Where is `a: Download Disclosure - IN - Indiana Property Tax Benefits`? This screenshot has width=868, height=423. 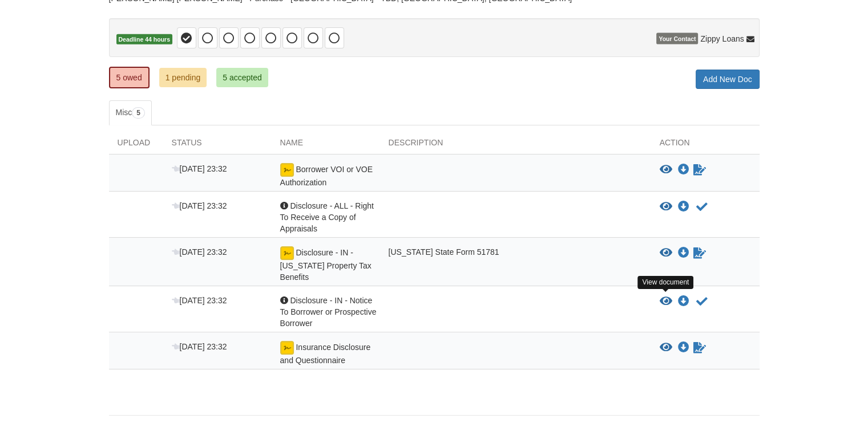 a: Download Disclosure - IN - Indiana Property Tax Benefits is located at coordinates (684, 254).